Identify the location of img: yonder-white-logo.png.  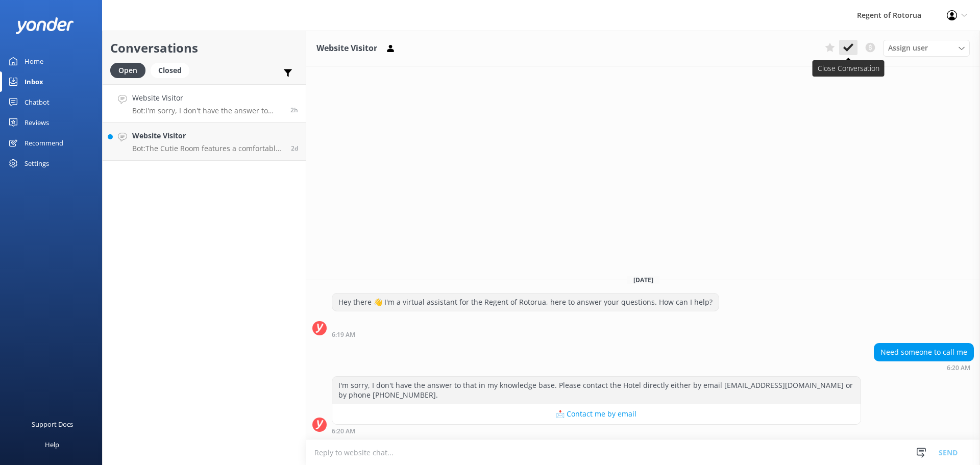
(44, 26).